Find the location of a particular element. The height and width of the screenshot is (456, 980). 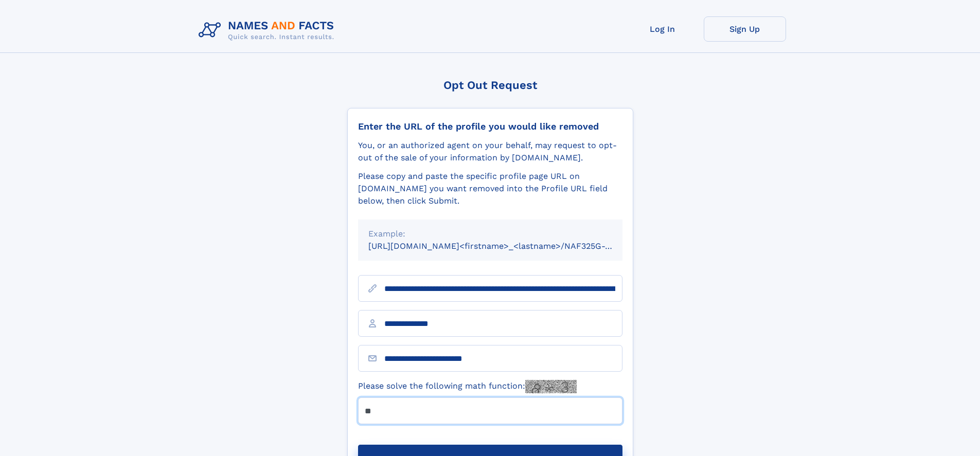

div: Example: is located at coordinates (490, 234).